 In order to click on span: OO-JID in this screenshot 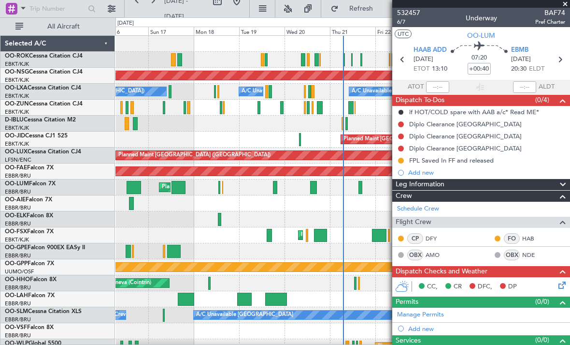, I will do `click(15, 136)`.